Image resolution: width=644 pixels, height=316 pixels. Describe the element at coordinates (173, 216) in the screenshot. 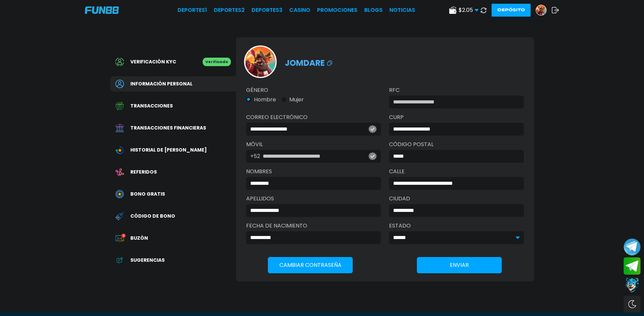

I see `a: Redeem BonusCódigo de bono` at that location.